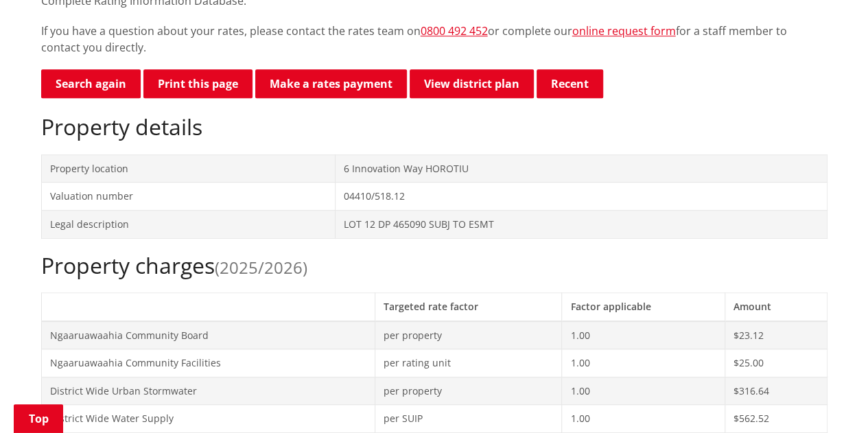 The width and height of the screenshot is (868, 433). I want to click on td: $25.00, so click(775, 363).